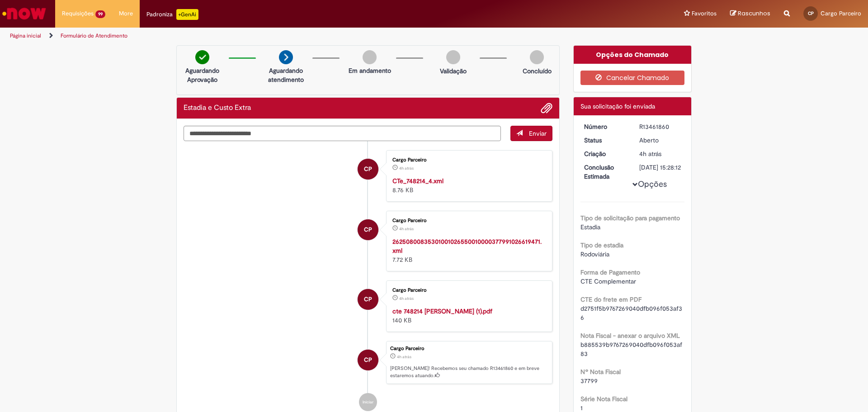  I want to click on a: Formulário de Atendimento, so click(94, 36).